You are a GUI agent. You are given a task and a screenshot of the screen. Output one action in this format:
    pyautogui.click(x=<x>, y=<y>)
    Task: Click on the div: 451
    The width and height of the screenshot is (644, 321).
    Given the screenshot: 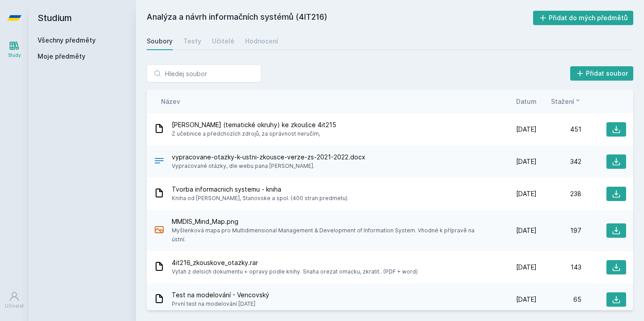 What is the action you would take?
    pyautogui.click(x=559, y=129)
    